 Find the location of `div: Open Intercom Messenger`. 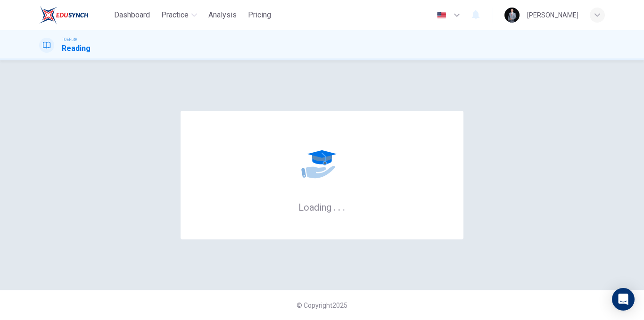

div: Open Intercom Messenger is located at coordinates (624, 299).